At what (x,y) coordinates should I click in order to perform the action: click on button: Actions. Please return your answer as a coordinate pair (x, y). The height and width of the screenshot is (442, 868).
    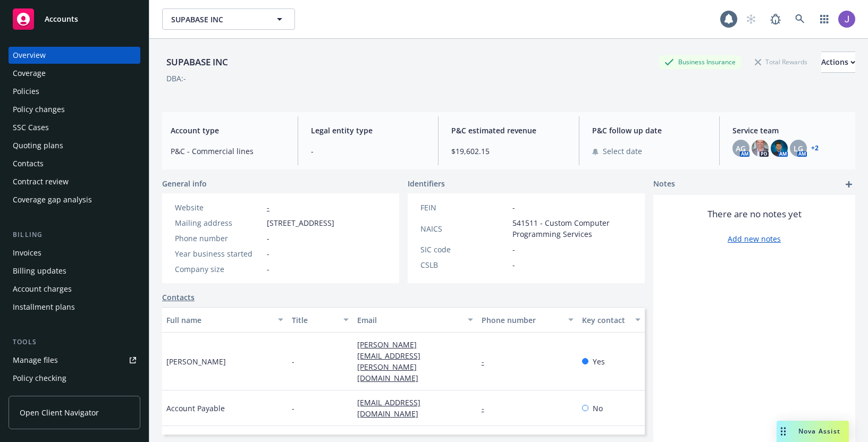
    Looking at the image, I should click on (838, 62).